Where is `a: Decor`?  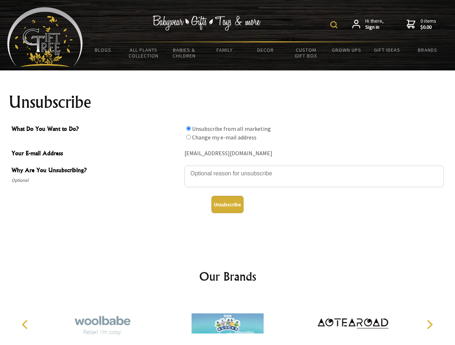
a: Decor is located at coordinates (265, 50).